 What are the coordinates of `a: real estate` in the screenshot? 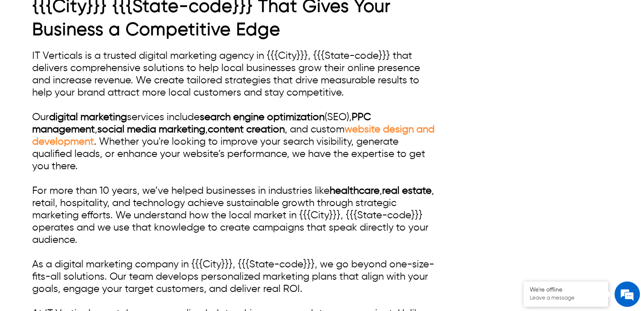 It's located at (406, 191).